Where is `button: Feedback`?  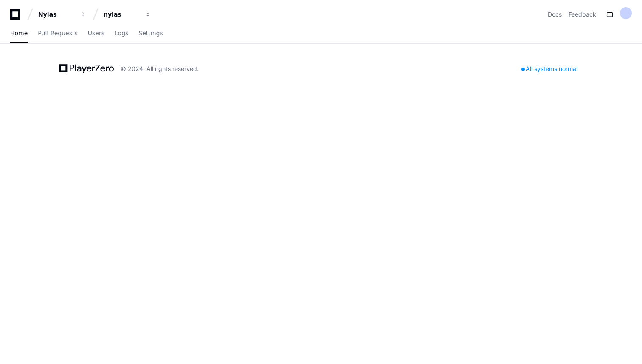 button: Feedback is located at coordinates (582, 15).